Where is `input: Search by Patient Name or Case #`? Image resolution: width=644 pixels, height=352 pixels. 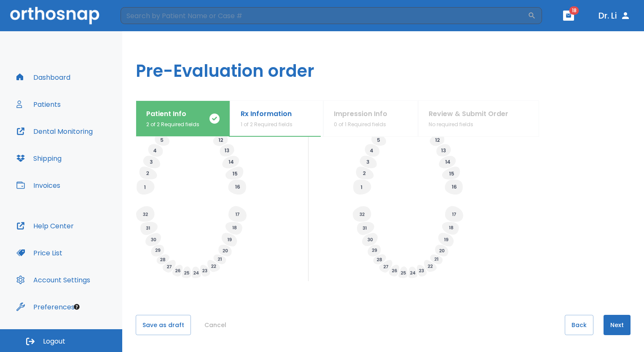
input: Search by Patient Name or Case # is located at coordinates (324, 15).